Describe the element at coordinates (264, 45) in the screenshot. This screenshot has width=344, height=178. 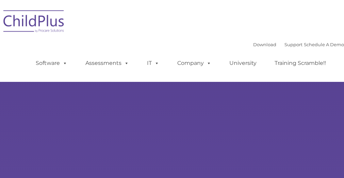
I see `a: Download` at that location.